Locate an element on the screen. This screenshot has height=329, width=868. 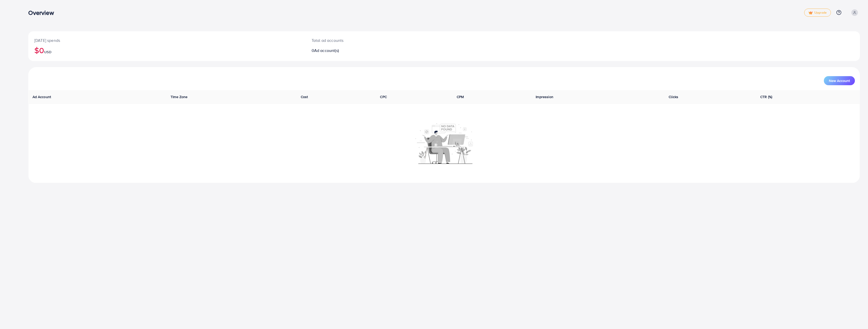
span: Ad Account is located at coordinates (42, 97).